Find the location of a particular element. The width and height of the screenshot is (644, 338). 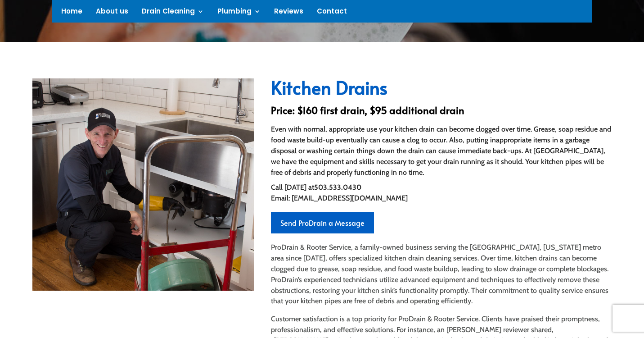

strong: 503.533.0430 is located at coordinates (338, 187).